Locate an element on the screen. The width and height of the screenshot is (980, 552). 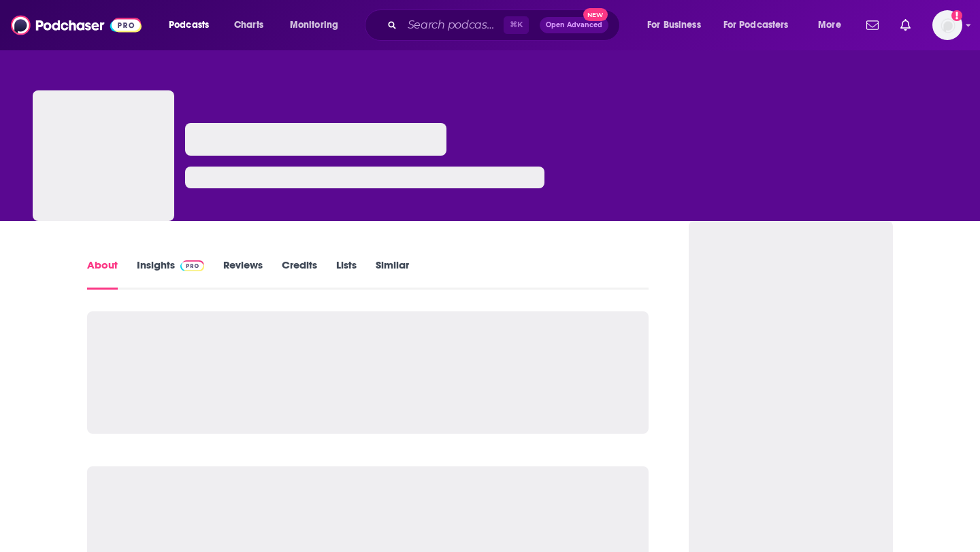
a: Lists is located at coordinates (346, 275).